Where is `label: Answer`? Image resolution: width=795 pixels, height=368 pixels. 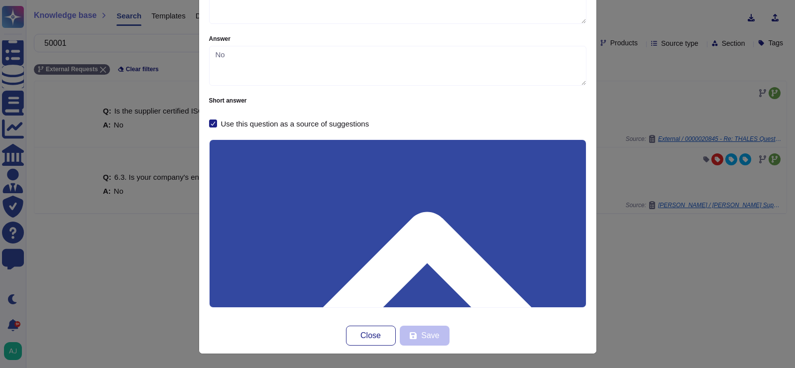 label: Answer is located at coordinates (398, 39).